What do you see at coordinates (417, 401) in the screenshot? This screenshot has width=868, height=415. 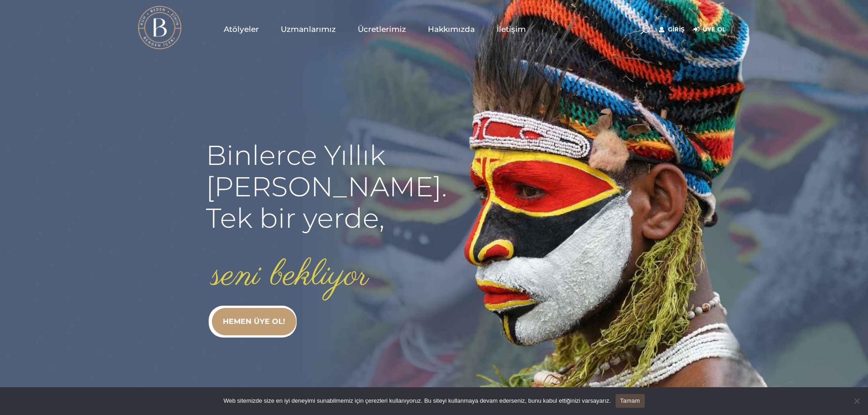 I see `span: Web sitemizde size en iyi deneyimi sunabilmemiz için çerezleri kullanıyoruz. Bu siteyi kullanmaya...` at bounding box center [417, 401].